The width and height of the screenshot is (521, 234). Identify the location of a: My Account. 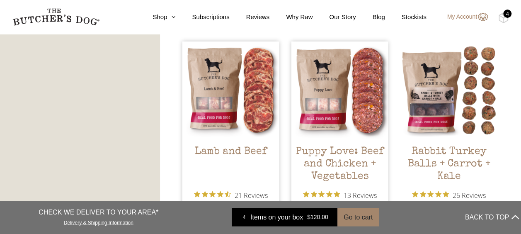
(463, 17).